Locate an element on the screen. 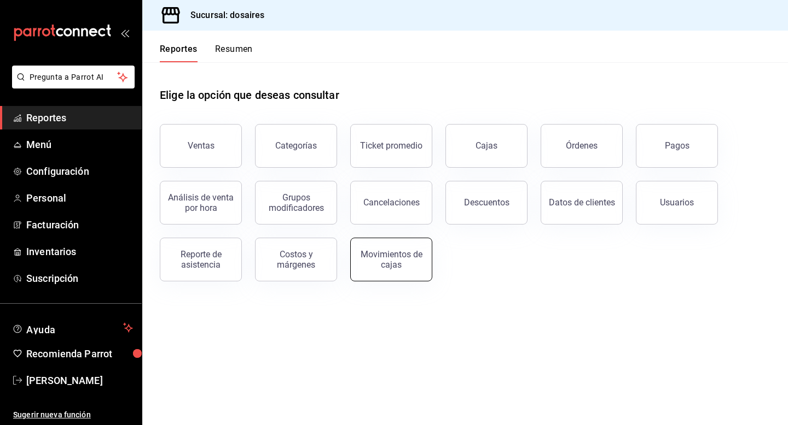 This screenshot has width=788, height=425. div: Datos de clientes is located at coordinates (581, 202).